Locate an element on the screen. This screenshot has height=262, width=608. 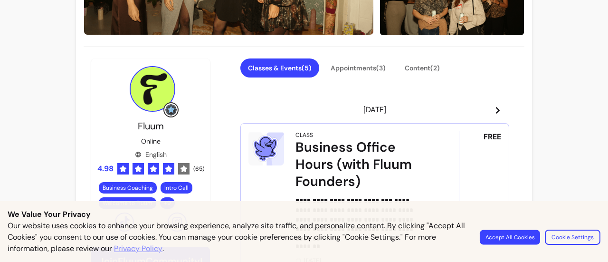
button: Appointments(3) is located at coordinates (358, 68).